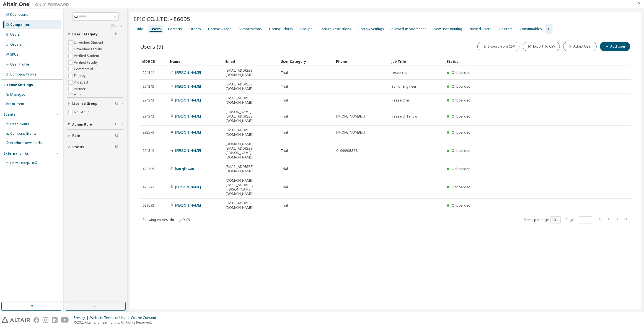 Image resolution: width=644 pixels, height=328 pixels. What do you see at coordinates (336, 29) in the screenshot?
I see `div: Feature Restrictions` at bounding box center [336, 29].